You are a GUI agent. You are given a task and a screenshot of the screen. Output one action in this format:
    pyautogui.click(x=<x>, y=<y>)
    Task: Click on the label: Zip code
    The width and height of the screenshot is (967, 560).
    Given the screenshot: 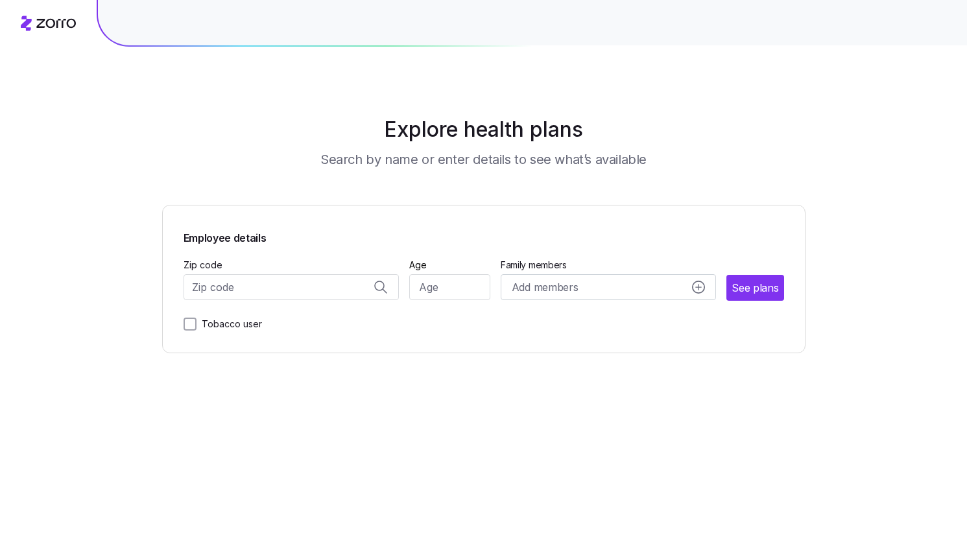 What is the action you would take?
    pyautogui.click(x=203, y=265)
    